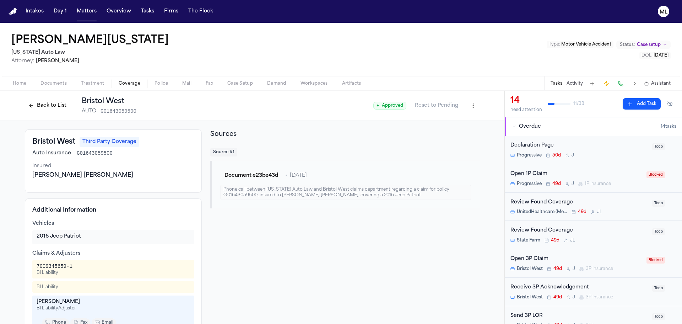 The height and width of the screenshot is (324, 682). I want to click on a: Day 1, so click(60, 11).